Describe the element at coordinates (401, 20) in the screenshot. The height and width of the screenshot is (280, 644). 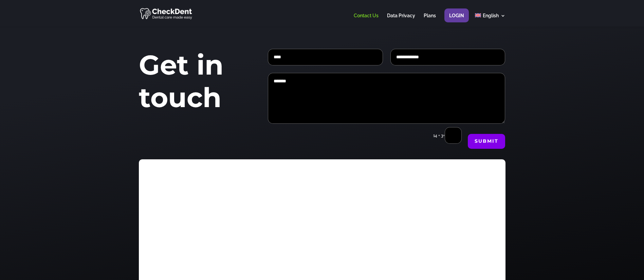
I see `a: Data Privacy` at that location.